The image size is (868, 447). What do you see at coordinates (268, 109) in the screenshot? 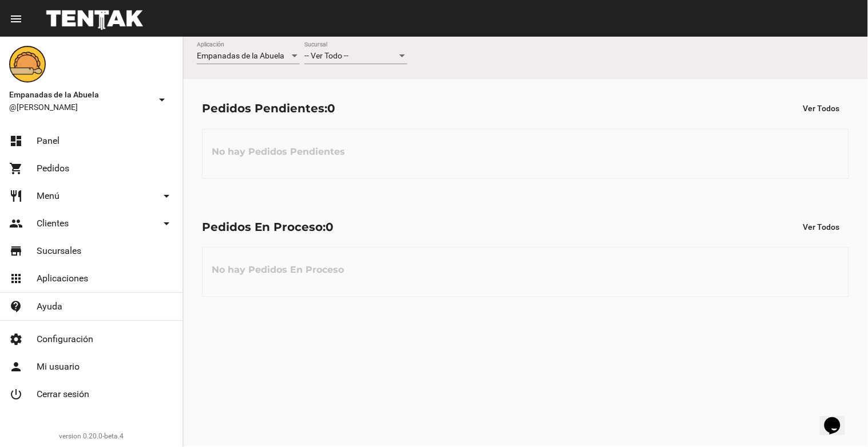
I see `div: Pedidos Pendientes:` at bounding box center [268, 109].